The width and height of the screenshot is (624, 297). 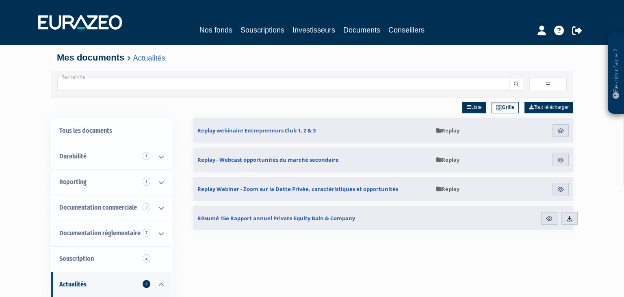 I want to click on span: Documentation règlementaire, so click(x=100, y=233).